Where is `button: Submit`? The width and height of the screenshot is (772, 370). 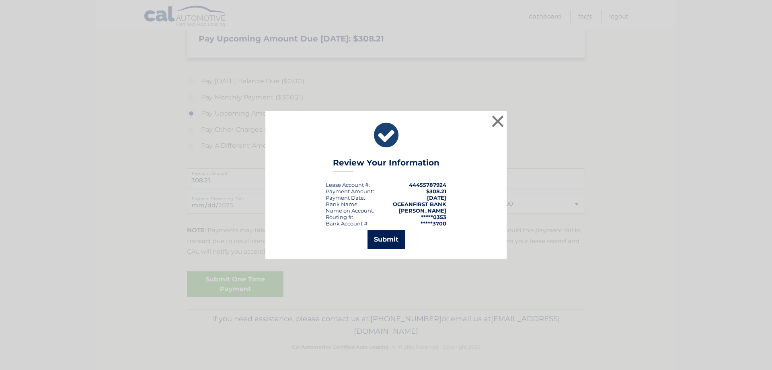
button: Submit is located at coordinates (386, 239).